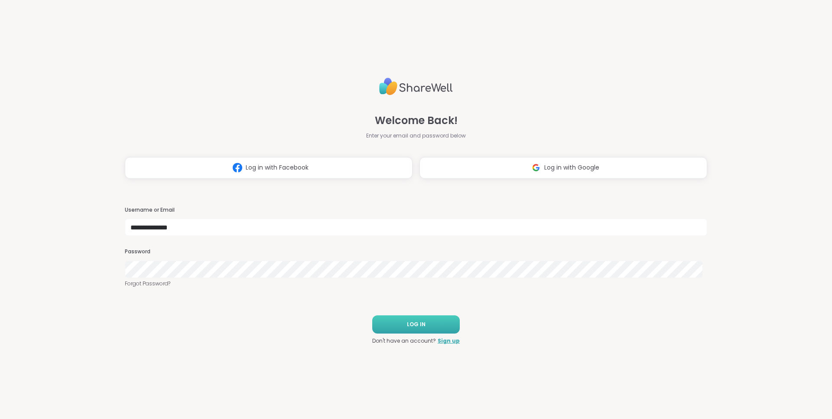 This screenshot has height=419, width=832. What do you see at coordinates (416, 136) in the screenshot?
I see `span: Enter your email and password below` at bounding box center [416, 136].